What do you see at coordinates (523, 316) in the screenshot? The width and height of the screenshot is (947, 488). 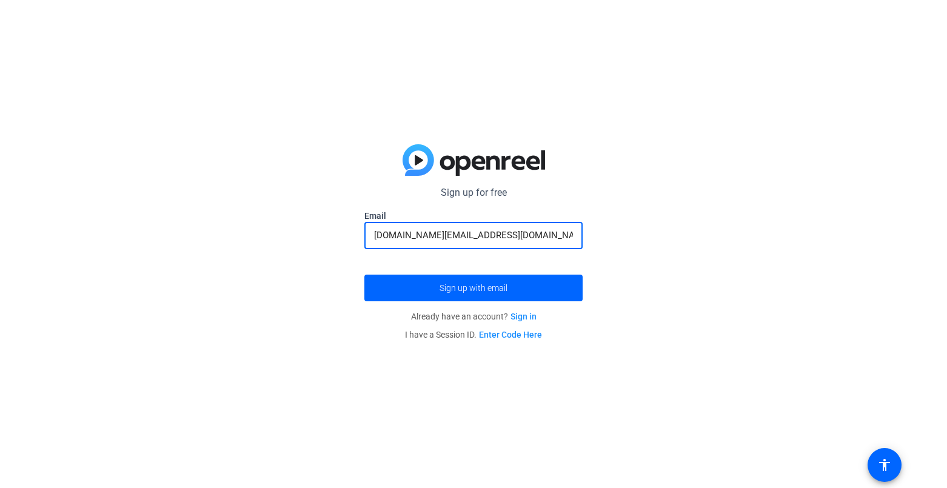 I see `a: Sign in` at bounding box center [523, 316].